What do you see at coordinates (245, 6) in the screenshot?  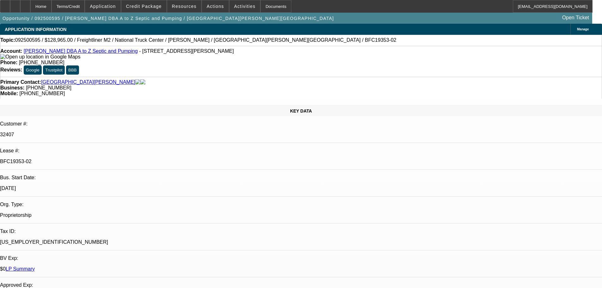 I see `span: Activities` at bounding box center [245, 6].